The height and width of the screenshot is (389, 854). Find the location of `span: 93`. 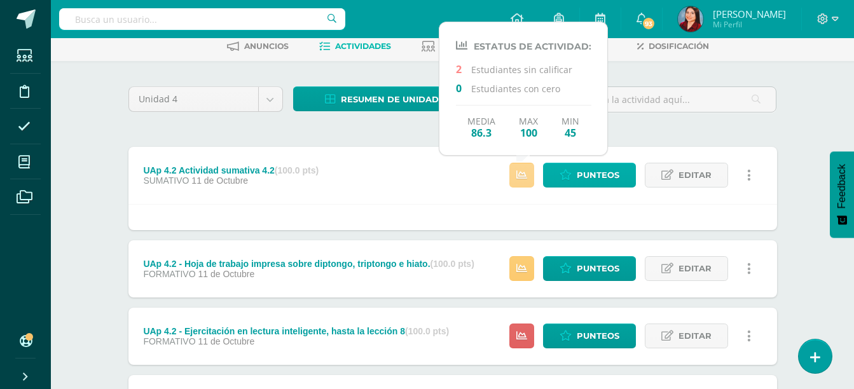

span: 93 is located at coordinates (649, 24).